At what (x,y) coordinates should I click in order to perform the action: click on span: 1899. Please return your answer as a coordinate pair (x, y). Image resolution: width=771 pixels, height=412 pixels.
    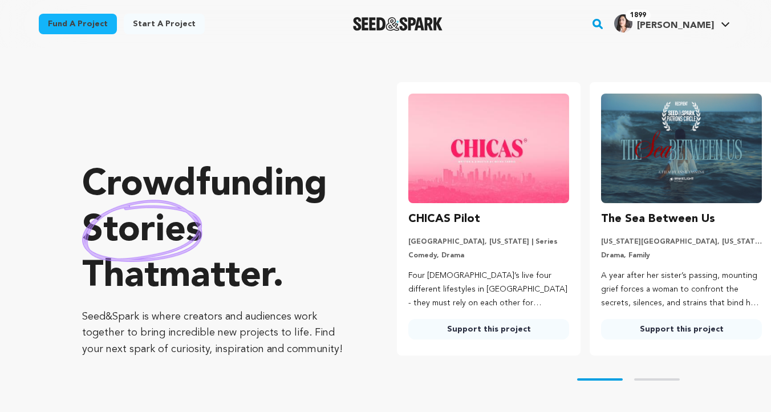
    Looking at the image, I should click on (638, 15).